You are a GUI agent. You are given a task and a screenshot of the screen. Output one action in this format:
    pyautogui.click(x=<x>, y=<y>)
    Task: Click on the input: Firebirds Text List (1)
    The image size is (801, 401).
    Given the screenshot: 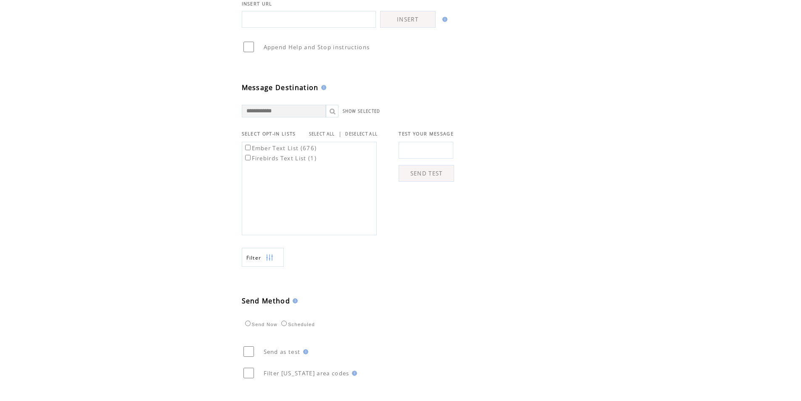 What is the action you would take?
    pyautogui.click(x=248, y=157)
    